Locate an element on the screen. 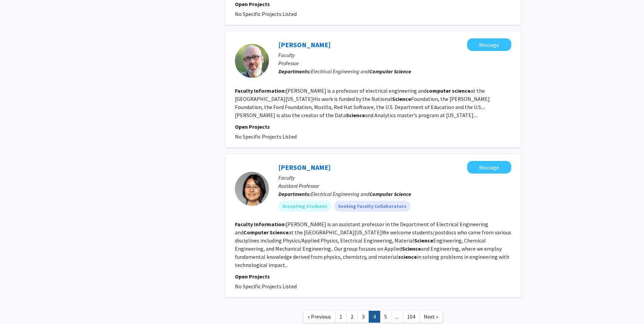 The image size is (644, 324). button: Message Peifen Zhu is located at coordinates (489, 167).